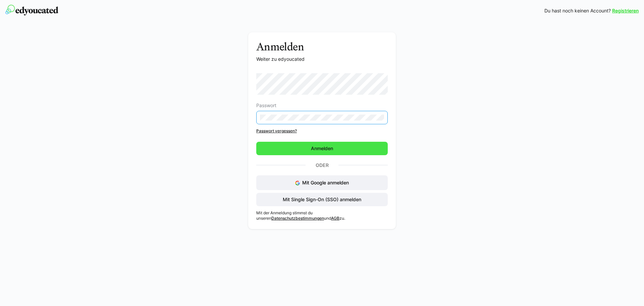 This screenshot has width=644, height=306. Describe the element at coordinates (322, 47) in the screenshot. I see `h3: Anmelden` at that location.